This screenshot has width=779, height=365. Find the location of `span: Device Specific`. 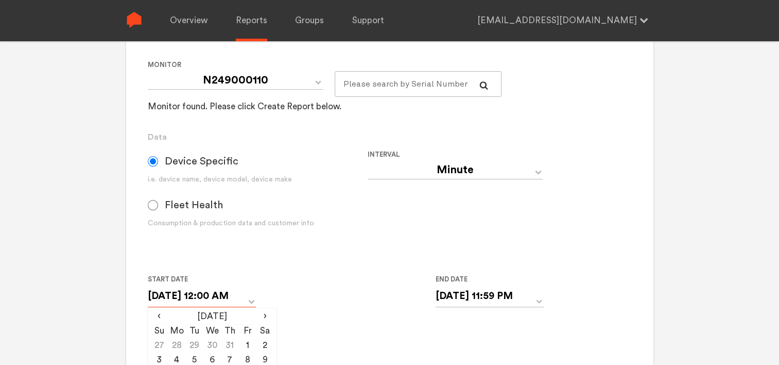

span: Device Specific is located at coordinates (201, 161).